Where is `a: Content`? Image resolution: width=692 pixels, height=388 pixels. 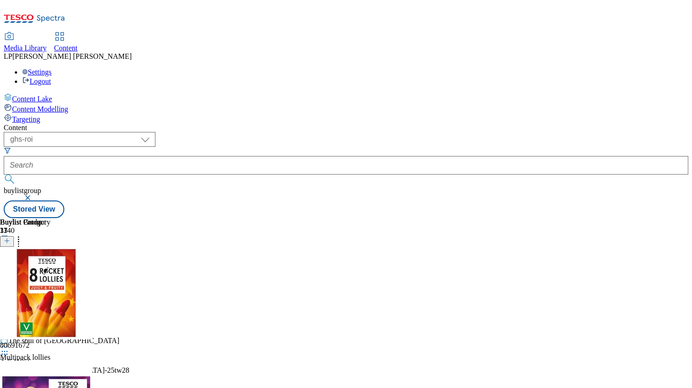 a: Content is located at coordinates (66, 43).